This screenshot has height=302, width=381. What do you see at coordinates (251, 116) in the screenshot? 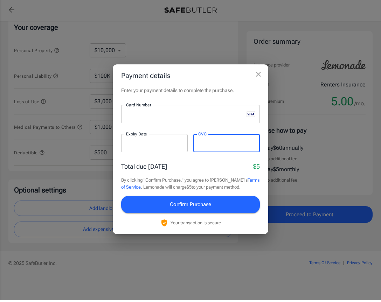
I see `svg: visa` at bounding box center [251, 116].